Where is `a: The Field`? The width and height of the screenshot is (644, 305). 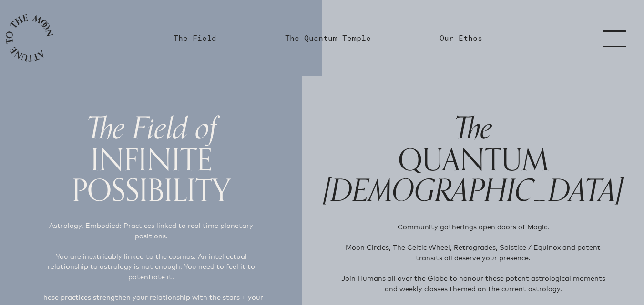
a: The Field is located at coordinates (195, 38).